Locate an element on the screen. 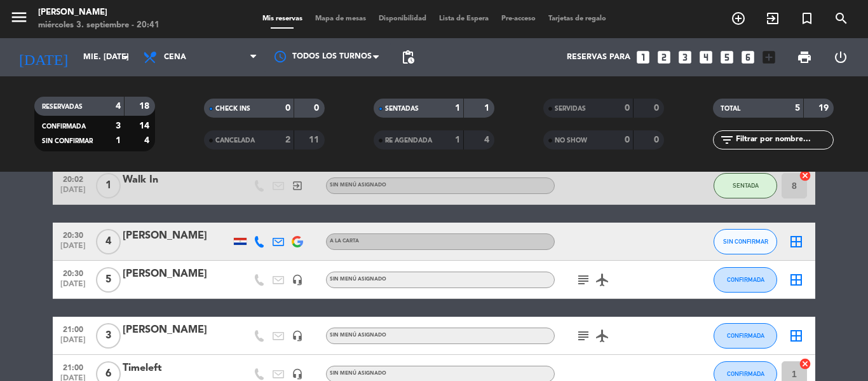 Image resolution: width=868 pixels, height=381 pixels. span: 4 is located at coordinates (108, 242).